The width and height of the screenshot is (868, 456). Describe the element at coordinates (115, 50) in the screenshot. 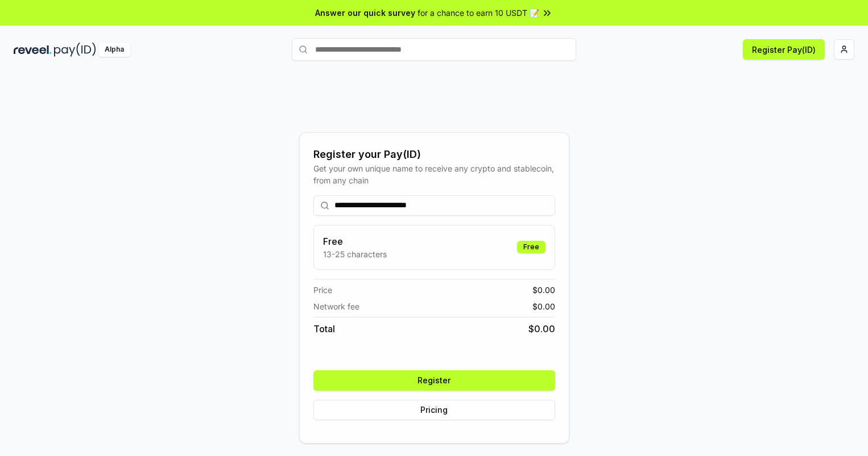

I see `div: Alpha` at that location.